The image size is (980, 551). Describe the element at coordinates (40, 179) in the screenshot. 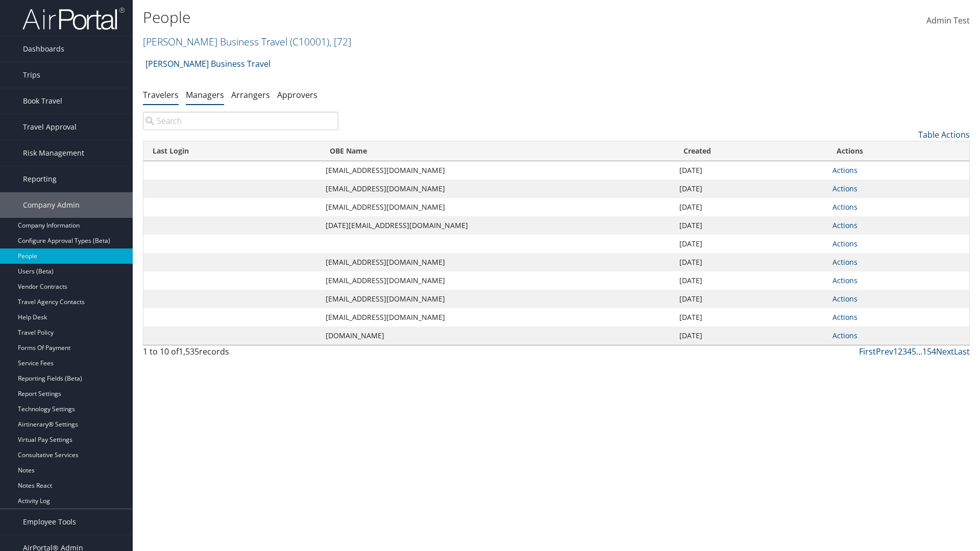

I see `span: Reporting` at that location.